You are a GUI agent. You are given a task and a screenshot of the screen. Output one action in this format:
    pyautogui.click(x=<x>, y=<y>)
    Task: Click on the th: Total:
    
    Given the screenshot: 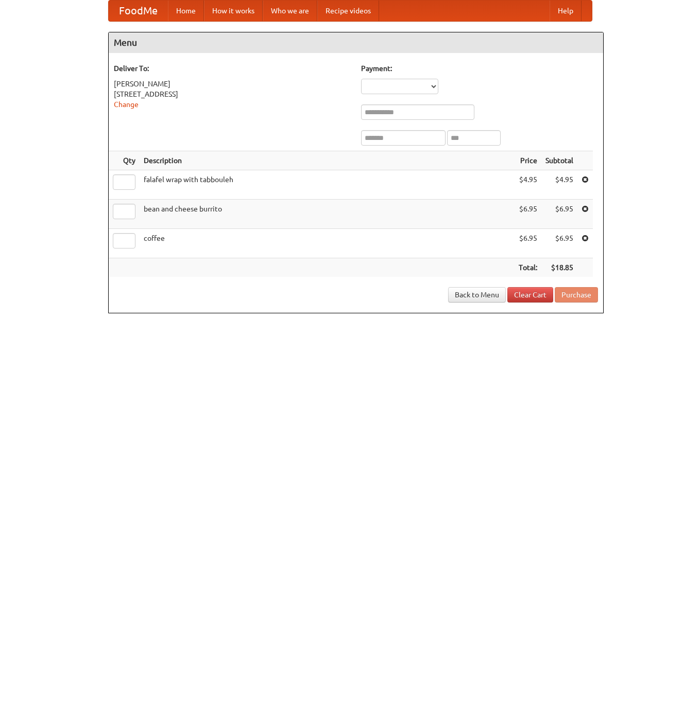 What is the action you would take?
    pyautogui.click(x=528, y=268)
    